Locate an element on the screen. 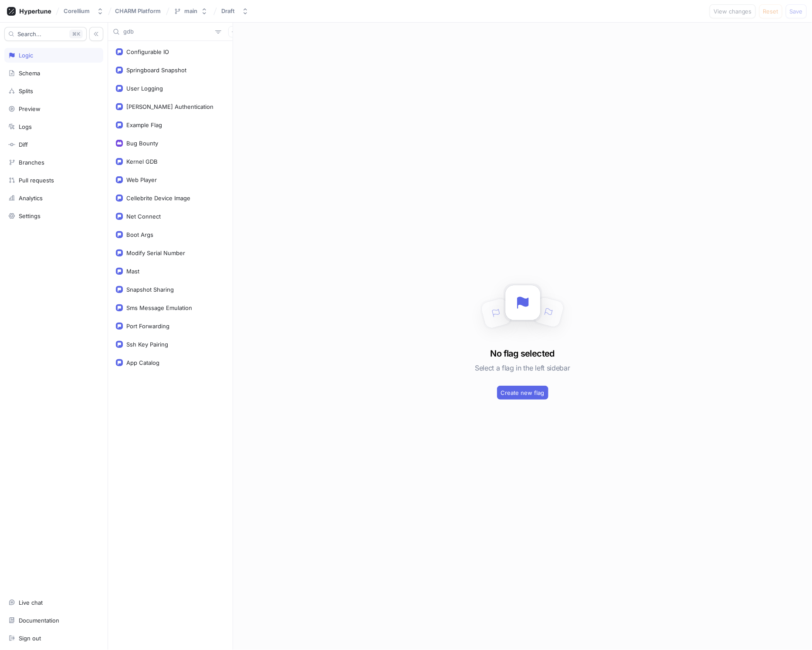 This screenshot has height=650, width=812. div: Documentation is located at coordinates (39, 620).